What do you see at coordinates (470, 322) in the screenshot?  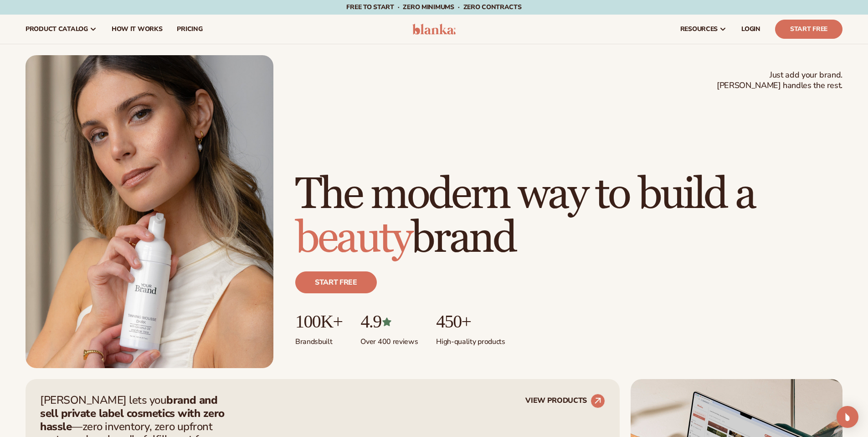 I see `p: 450+` at bounding box center [470, 322].